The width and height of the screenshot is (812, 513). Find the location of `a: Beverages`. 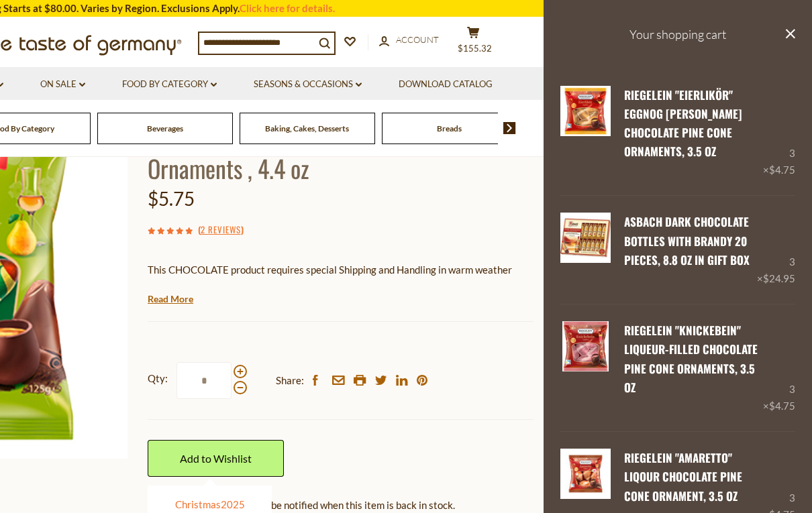

a: Beverages is located at coordinates (165, 128).